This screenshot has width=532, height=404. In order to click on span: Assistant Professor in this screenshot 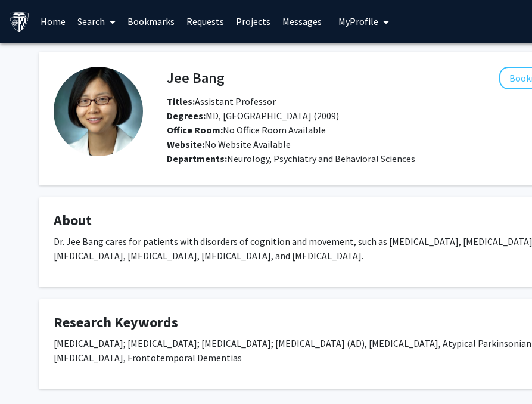, I will do `click(221, 101)`.